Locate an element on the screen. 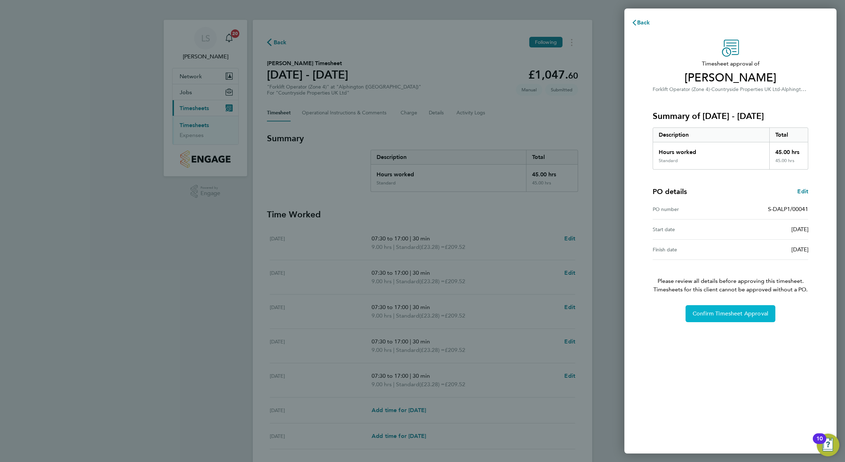 The image size is (845, 462). span: Forklift Operator (Zone 4) is located at coordinates (681, 89).